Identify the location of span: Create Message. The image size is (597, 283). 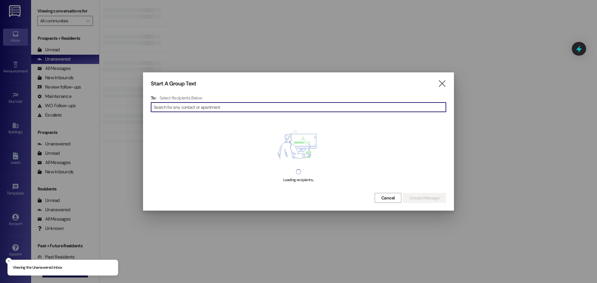
(425, 198).